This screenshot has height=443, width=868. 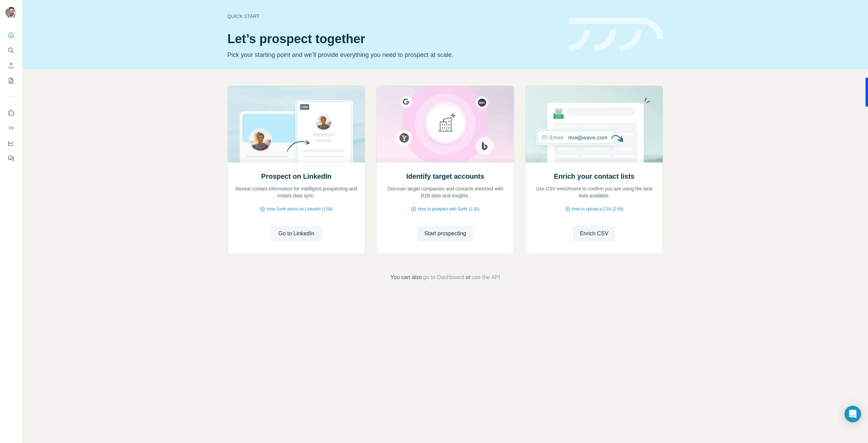 I want to click on p: Pick your starting point and we’ll provide everything you need to prospect at scale., so click(x=394, y=55).